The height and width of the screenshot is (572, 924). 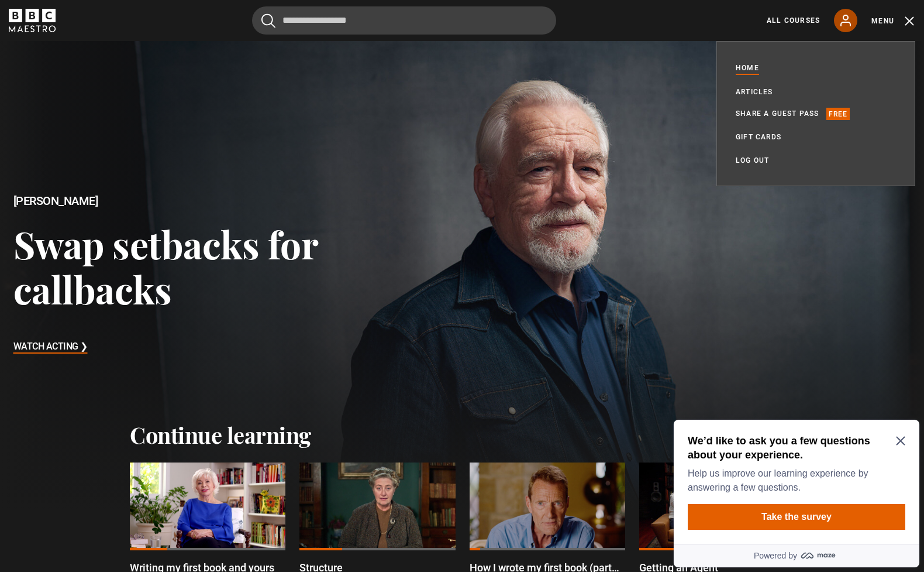 What do you see at coordinates (404, 21) in the screenshot?
I see `input: Search` at bounding box center [404, 21].